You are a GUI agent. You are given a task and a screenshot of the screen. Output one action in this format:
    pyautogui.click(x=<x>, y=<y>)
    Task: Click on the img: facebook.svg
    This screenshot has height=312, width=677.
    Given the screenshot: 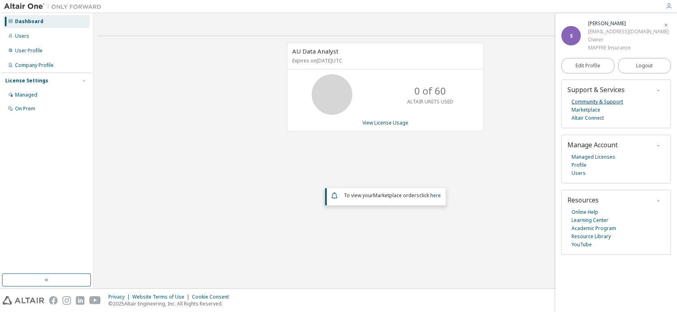 What is the action you would take?
    pyautogui.click(x=53, y=300)
    